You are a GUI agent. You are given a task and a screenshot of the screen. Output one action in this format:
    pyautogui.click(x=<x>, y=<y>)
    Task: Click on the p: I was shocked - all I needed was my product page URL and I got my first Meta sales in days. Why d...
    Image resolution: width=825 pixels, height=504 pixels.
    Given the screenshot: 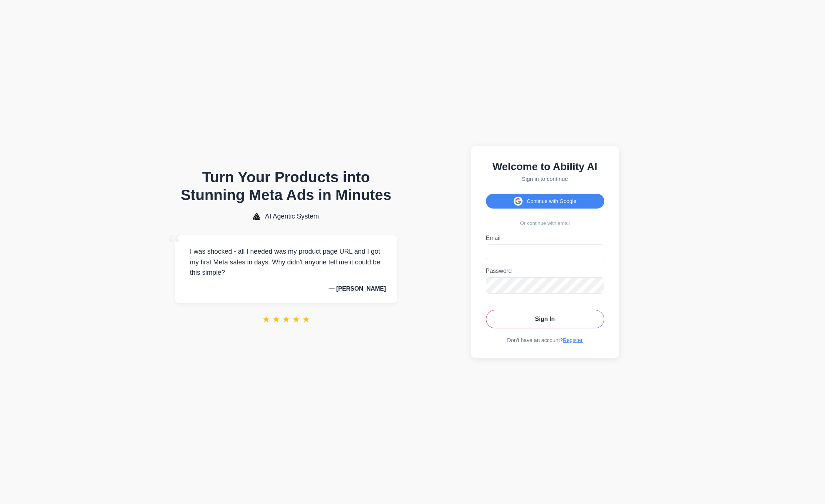 What is the action you would take?
    pyautogui.click(x=286, y=262)
    